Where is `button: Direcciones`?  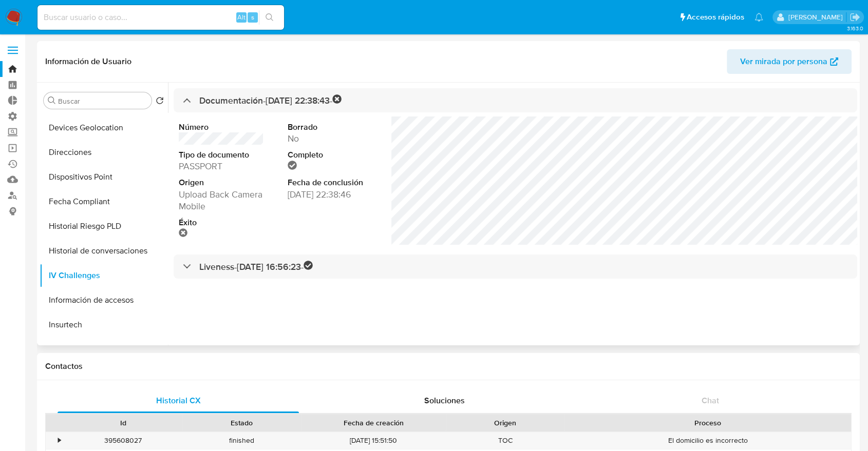 button: Direcciones is located at coordinates (104, 153).